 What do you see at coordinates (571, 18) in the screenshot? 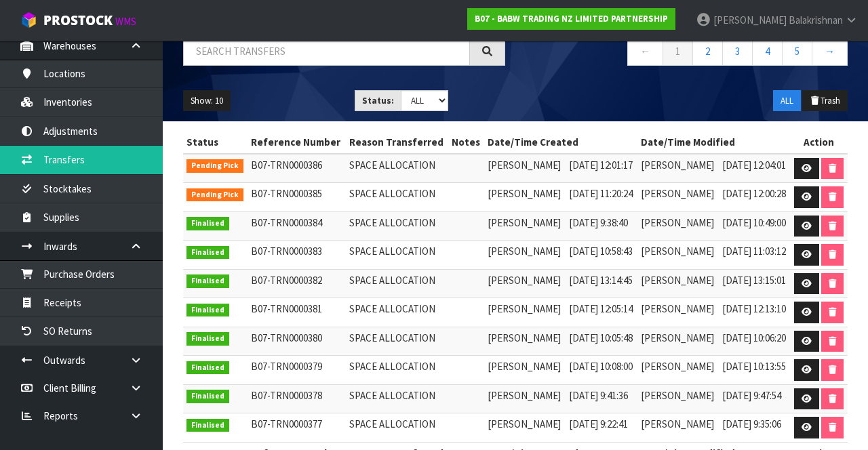
I see `strong: B07 - BABW TRADING NZ LIMITED PARTNERSHIP` at bounding box center [571, 18].